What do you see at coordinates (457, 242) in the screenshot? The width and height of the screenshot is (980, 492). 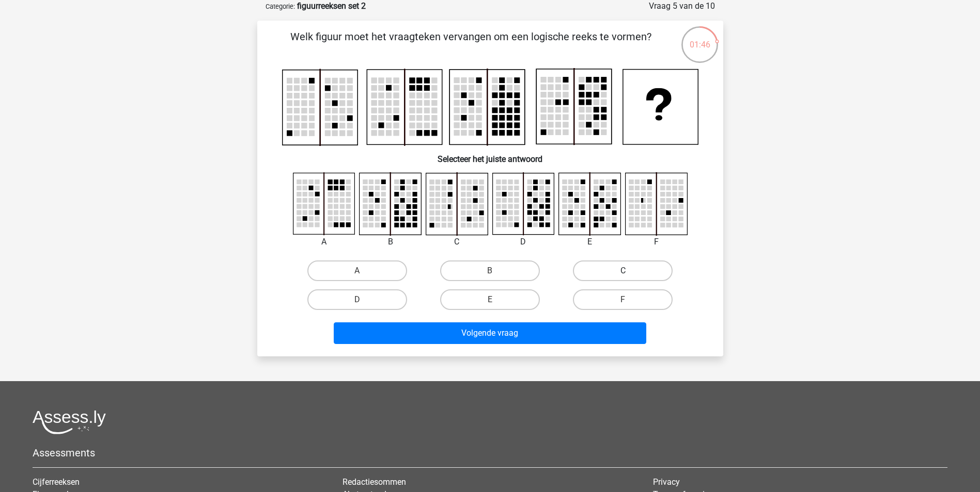 I see `div: C` at bounding box center [457, 242].